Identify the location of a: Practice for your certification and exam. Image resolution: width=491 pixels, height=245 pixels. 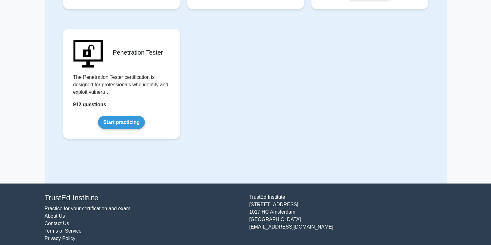
(87, 208).